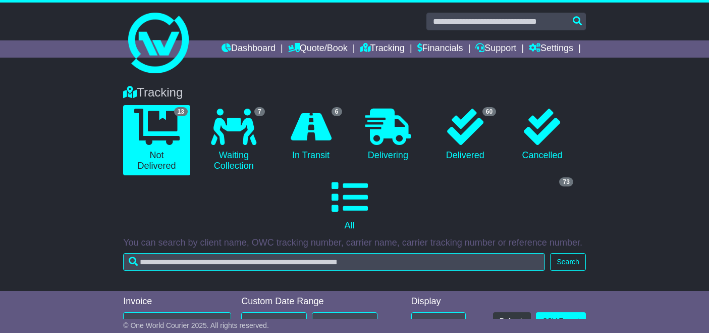 The width and height of the screenshot is (709, 333). Describe the element at coordinates (311, 135) in the screenshot. I see `a: 6 In Transit` at that location.